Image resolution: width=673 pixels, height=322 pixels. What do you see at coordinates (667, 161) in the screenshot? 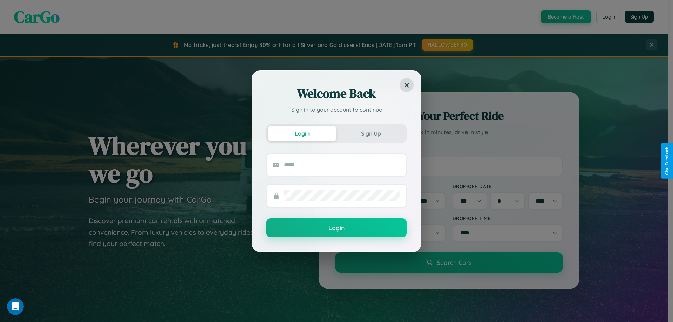
I see `div: Give Feedback` at bounding box center [667, 161].